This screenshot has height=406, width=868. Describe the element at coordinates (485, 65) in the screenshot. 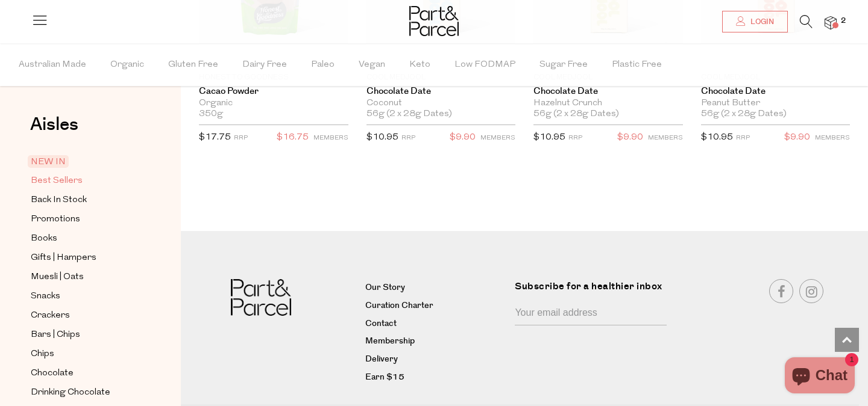

I see `span: Low FODMAP` at that location.